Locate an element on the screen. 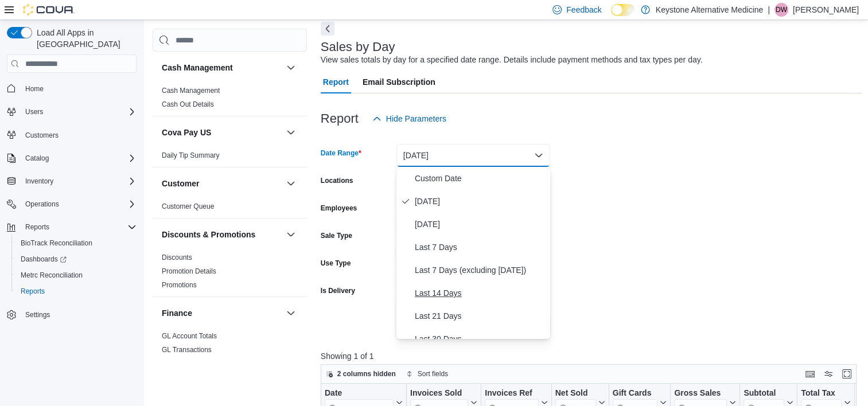 The image size is (868, 406). img: Cova is located at coordinates (49, 10).